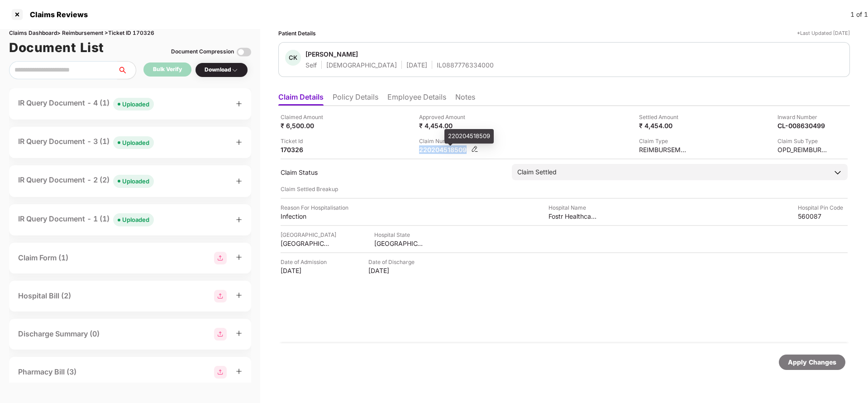 Image resolution: width=868 pixels, height=403 pixels. What do you see at coordinates (86, 219) in the screenshot?
I see `div: IR Query Document - 1 (1)` at bounding box center [86, 219].